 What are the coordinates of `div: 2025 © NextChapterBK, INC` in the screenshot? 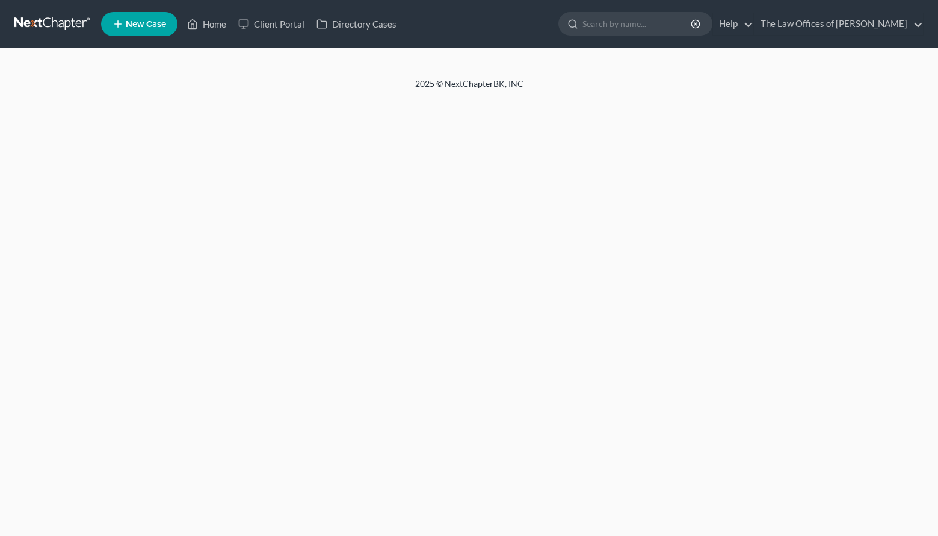 It's located at (470, 88).